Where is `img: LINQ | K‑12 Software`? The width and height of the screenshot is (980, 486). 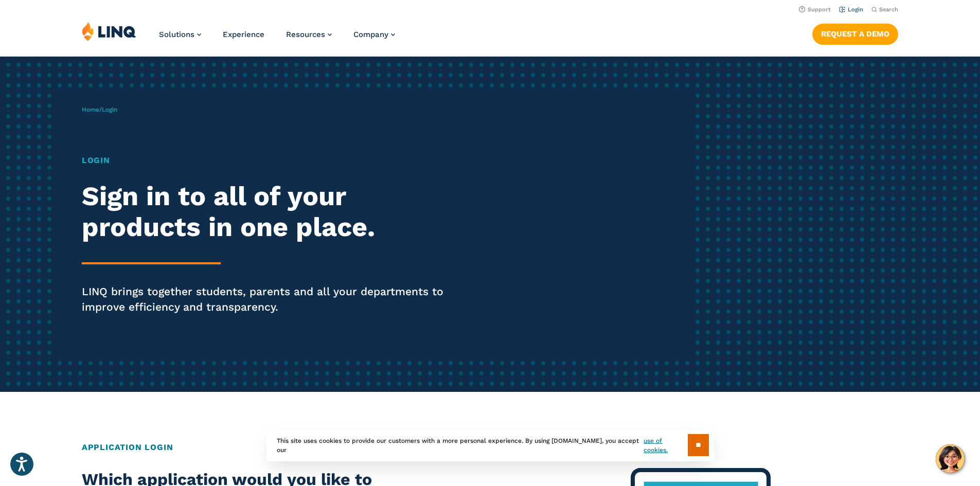
img: LINQ | K‑12 Software is located at coordinates (109, 31).